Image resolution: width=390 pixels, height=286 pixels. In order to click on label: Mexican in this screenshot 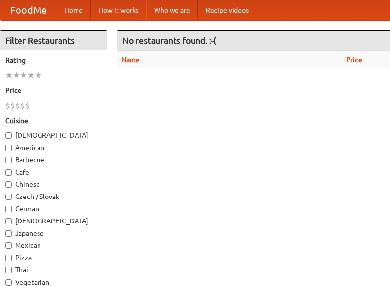, I will do `click(54, 245)`.